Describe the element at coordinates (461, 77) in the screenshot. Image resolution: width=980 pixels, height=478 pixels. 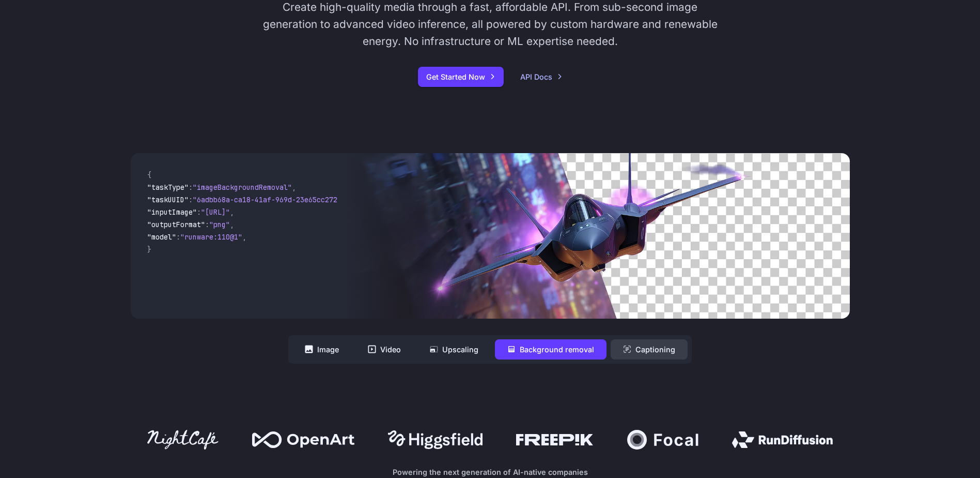
I see `a: Get Started Now` at that location.